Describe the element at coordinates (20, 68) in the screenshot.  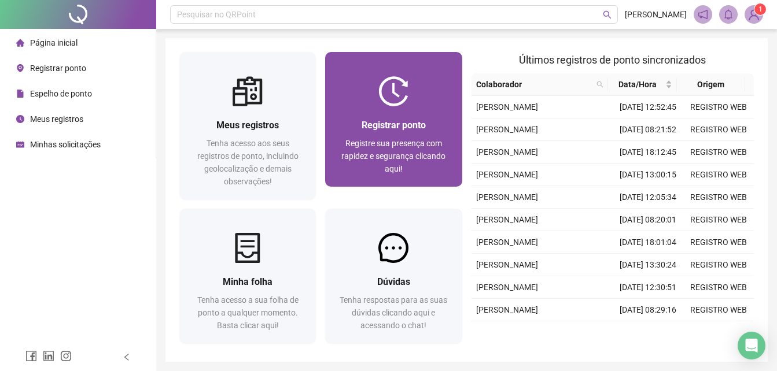
I see `span: environment` at that location.